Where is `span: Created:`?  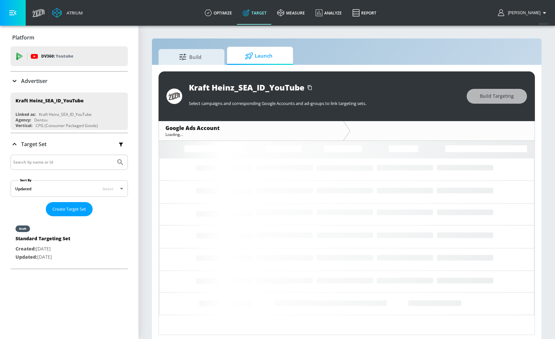 span: Created: is located at coordinates (26, 249).